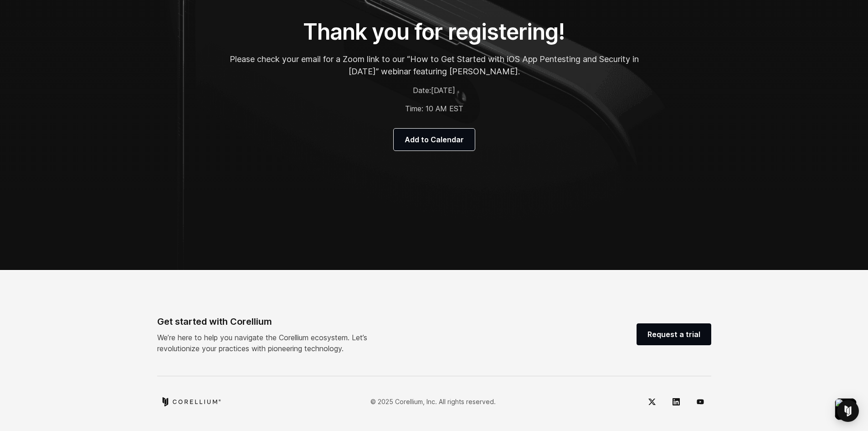 The image size is (868, 431). I want to click on p: Time: 10 AM EST, so click(434, 108).